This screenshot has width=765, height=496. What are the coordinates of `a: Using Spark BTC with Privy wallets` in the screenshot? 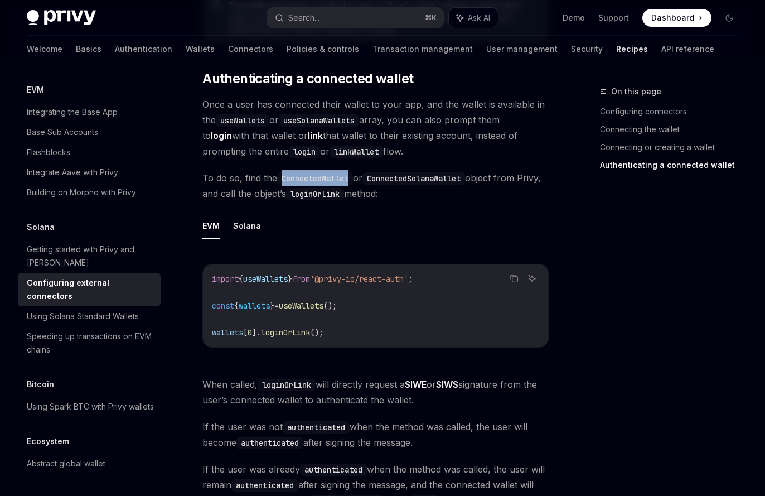 It's located at (89, 406).